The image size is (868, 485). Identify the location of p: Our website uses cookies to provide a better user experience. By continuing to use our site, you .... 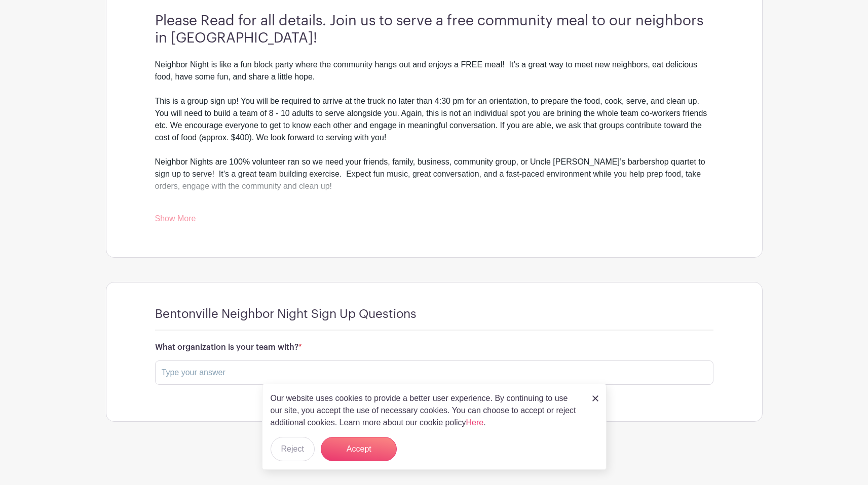
(426, 410).